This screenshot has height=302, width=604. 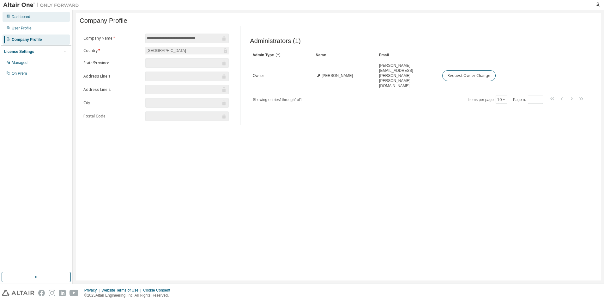 I want to click on div: Dashboard, so click(x=21, y=17).